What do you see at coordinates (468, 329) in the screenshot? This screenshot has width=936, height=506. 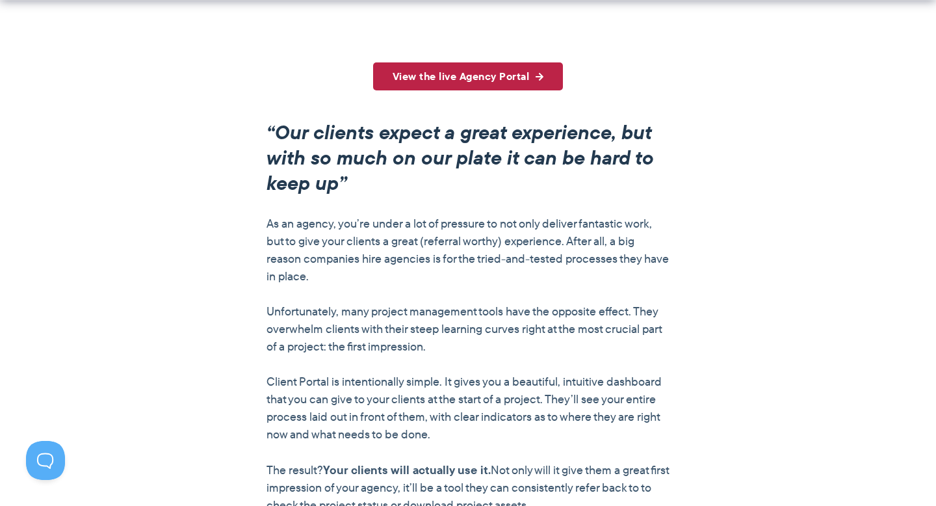 I see `p: Unfortunately, many project management tools have the opposite effect. They overwhelm clients wit...` at bounding box center [468, 329].